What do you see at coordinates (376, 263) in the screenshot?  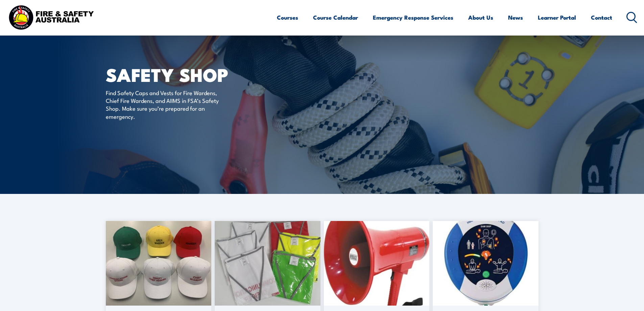 I see `a: megaphone-1.jpg` at bounding box center [376, 263].